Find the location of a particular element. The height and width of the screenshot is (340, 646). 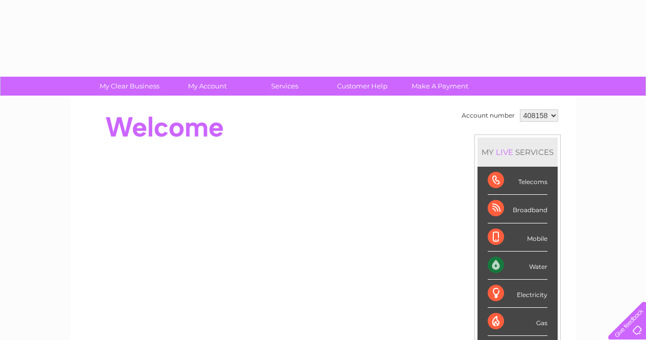

div: Broadband is located at coordinates (518, 208).